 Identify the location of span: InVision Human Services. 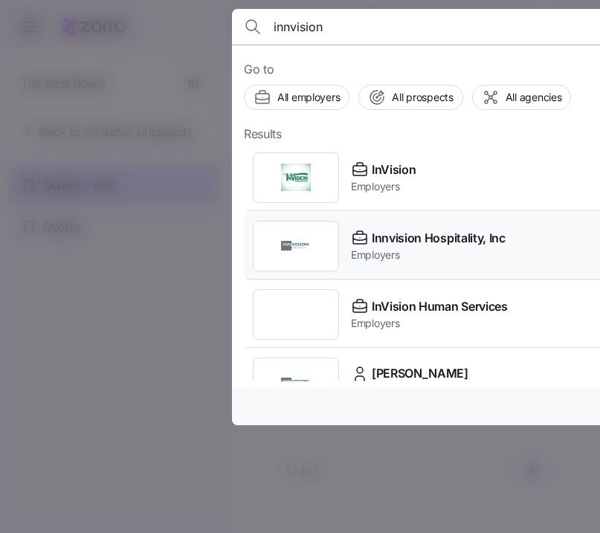
(439, 306).